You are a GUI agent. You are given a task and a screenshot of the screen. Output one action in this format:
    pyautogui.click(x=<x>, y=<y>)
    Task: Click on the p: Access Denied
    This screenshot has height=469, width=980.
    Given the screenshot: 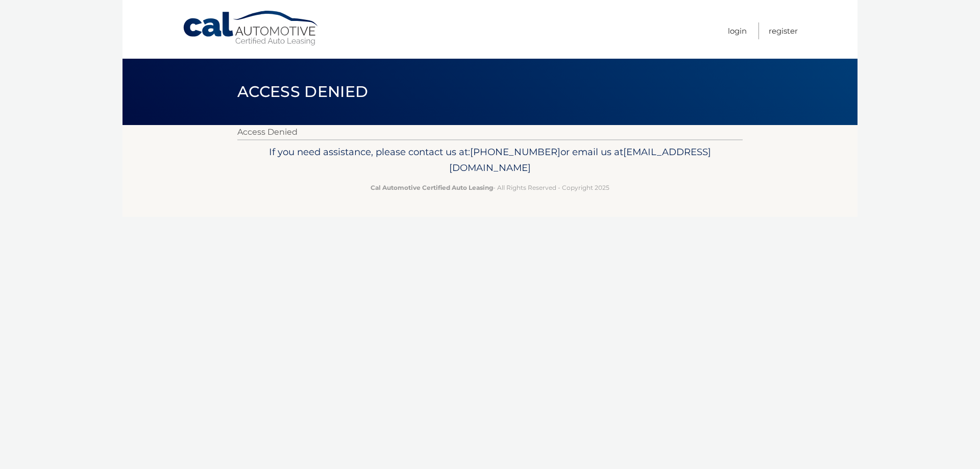 What is the action you would take?
    pyautogui.click(x=490, y=132)
    